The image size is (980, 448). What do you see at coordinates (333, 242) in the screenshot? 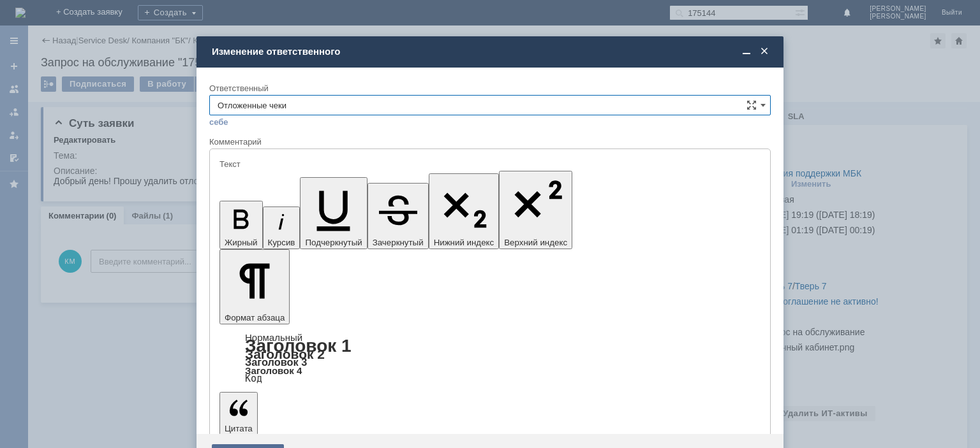
I see `span: Подчеркнутый` at bounding box center [333, 242].